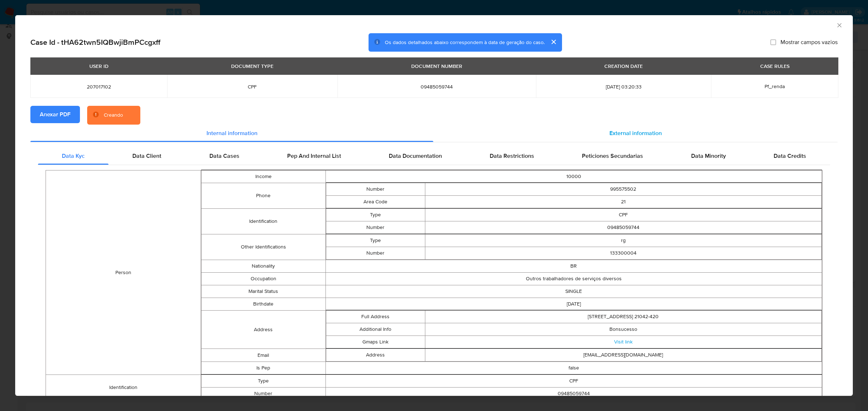 The image size is (868, 411). What do you see at coordinates (623, 329) in the screenshot?
I see `td: Bonsucesso` at bounding box center [623, 329].